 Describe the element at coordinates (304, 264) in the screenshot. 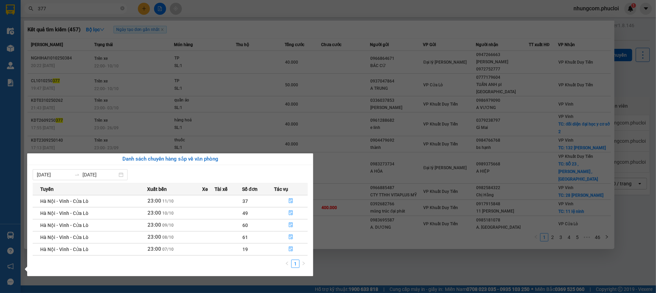

I see `li: Next Page` at that location.